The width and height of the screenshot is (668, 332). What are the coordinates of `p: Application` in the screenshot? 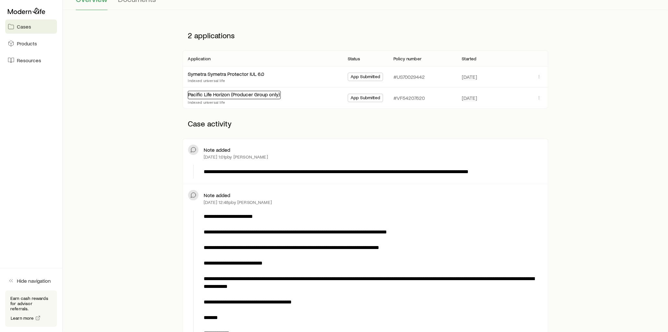 It's located at (199, 59).